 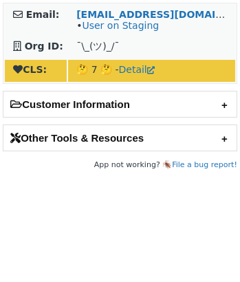 What do you see at coordinates (120, 25) in the screenshot?
I see `a: User on Staging` at bounding box center [120, 25].